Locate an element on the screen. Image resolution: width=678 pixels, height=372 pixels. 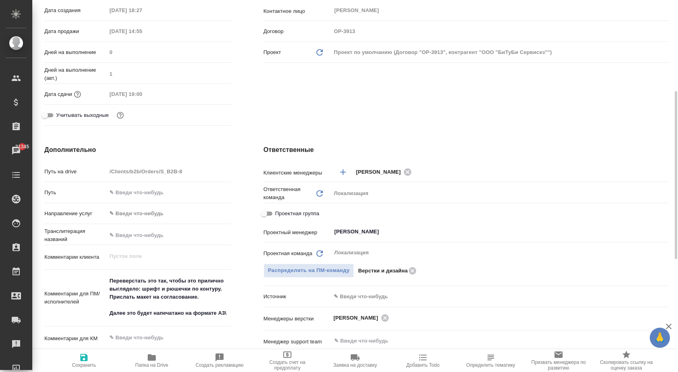
textarea: Переверстать это так, чтобы это прилично выглядело: шрифт и рюшечки по контуру. Прислать макет на... is located at coordinates (169, 297).